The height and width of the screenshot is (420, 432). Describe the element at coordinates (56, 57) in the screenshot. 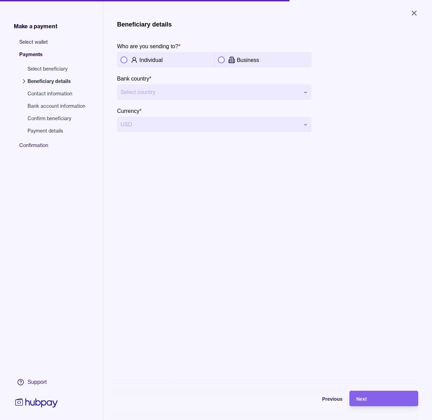

I see `span: Payments` at that location.